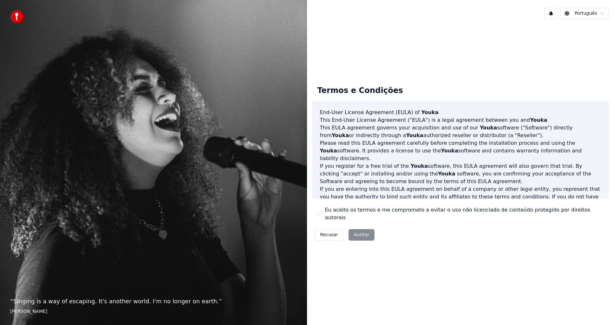  I want to click on p: “ Singing is a way of escaping. It's another world. I'm no longer on earth. ”, so click(154, 302).